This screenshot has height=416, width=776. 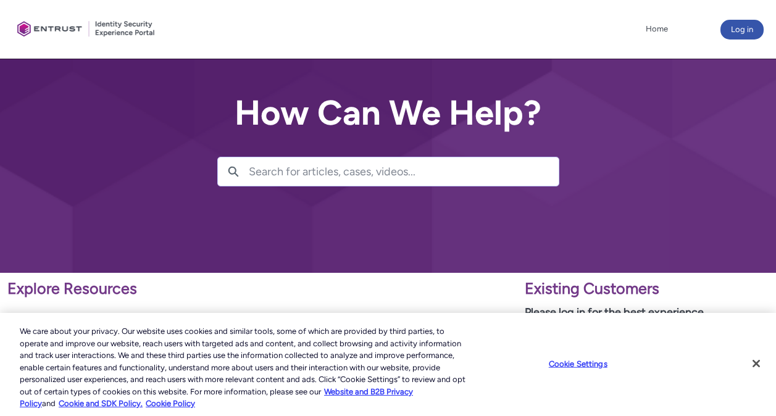 What do you see at coordinates (101, 403) in the screenshot?
I see `a: Cookie and SDK Policy.` at bounding box center [101, 403].